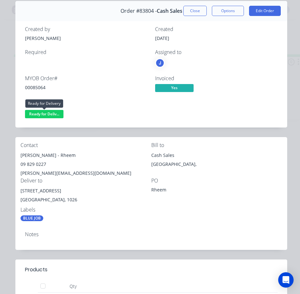  Describe the element at coordinates (195, 11) in the screenshot. I see `button: Close` at that location.